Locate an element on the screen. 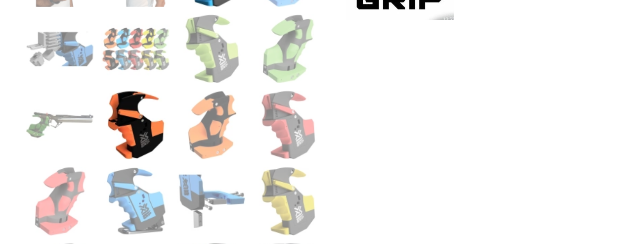  img: SmartGrip - Модулна пистолетна ръкохватка - Изображение 16 is located at coordinates (288, 48).